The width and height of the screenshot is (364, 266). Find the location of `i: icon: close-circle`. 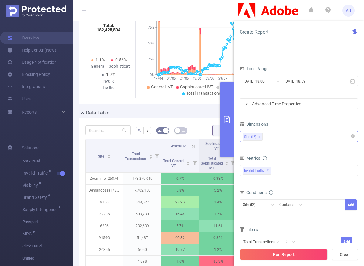

i: icon: close-circle is located at coordinates (353, 136).